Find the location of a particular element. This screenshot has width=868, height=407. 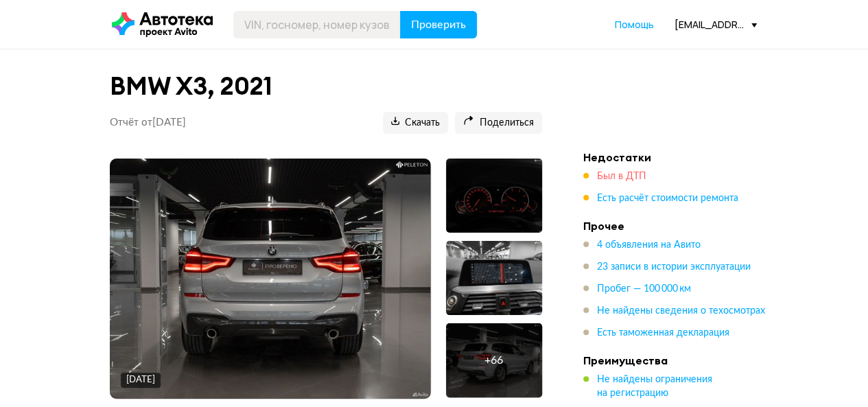

span: Есть таможенная декларация is located at coordinates (663, 333).